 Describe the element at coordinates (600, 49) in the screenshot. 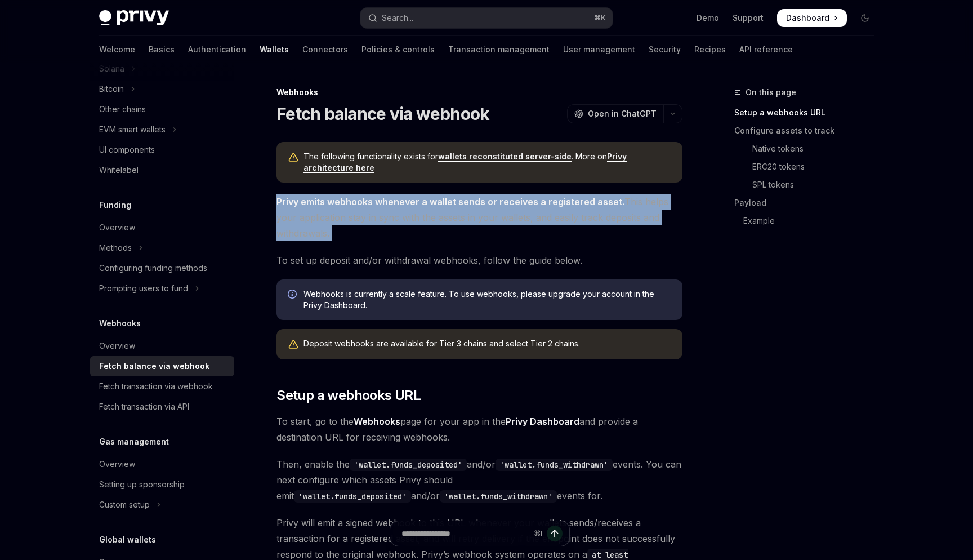

I see `a: User management` at that location.